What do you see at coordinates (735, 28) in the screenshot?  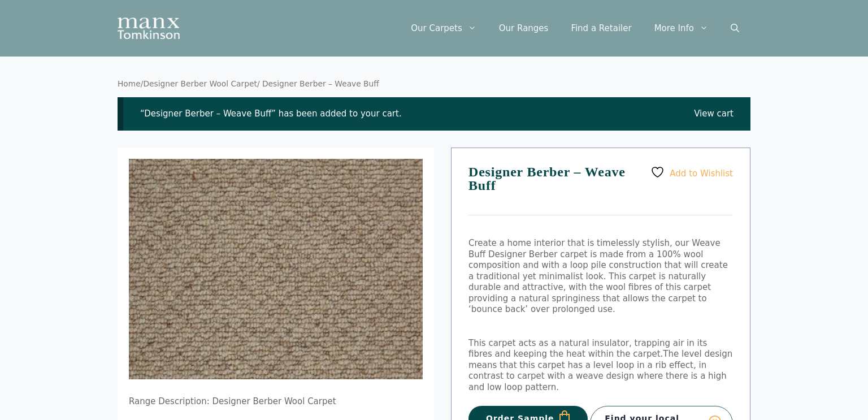 I see `a: Open Search Bar` at bounding box center [735, 28].